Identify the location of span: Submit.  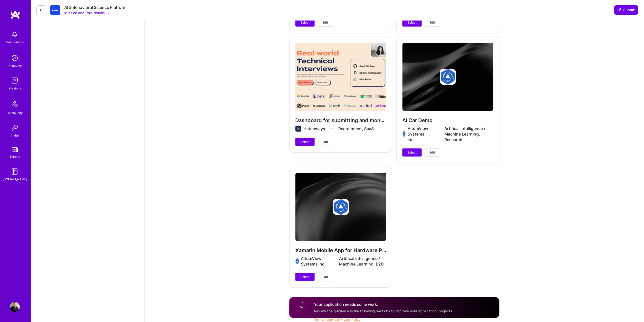
(626, 10).